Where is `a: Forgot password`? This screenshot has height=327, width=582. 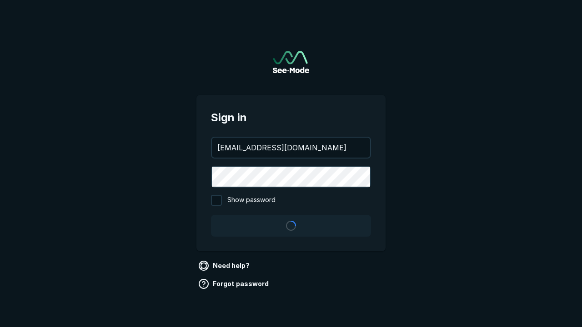 a: Forgot password is located at coordinates (234, 284).